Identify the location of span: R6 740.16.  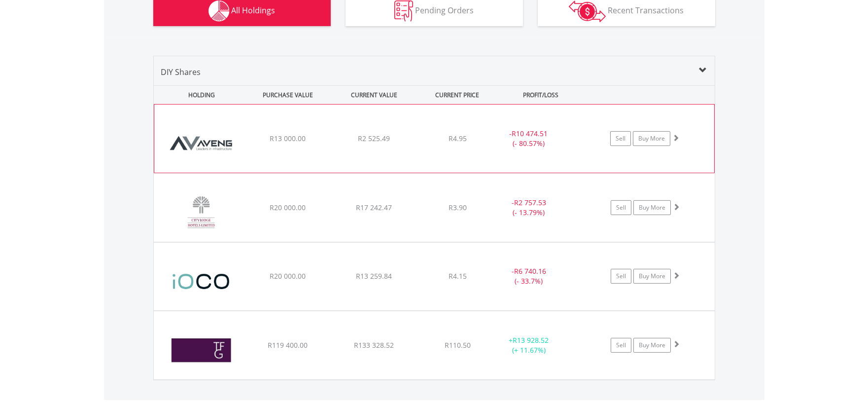
(530, 271).